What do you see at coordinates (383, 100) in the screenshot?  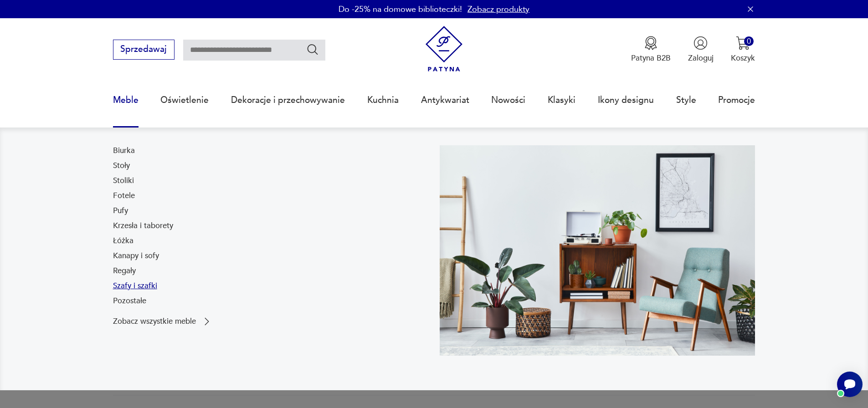 I see `a: Kuchnia` at bounding box center [383, 100].